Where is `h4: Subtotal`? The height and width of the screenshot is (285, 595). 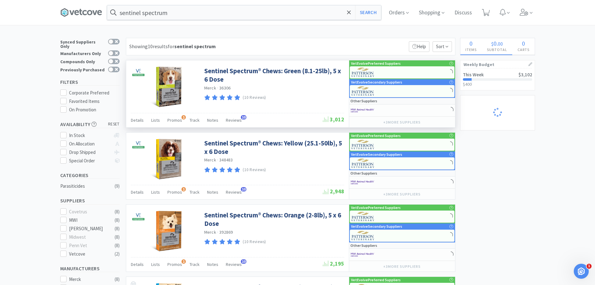 h4: Subtotal is located at coordinates (497, 49).